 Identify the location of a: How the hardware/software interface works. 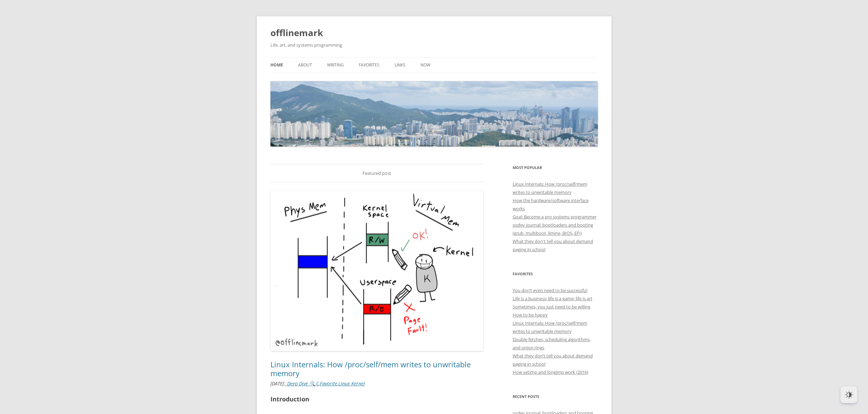
(550, 204).